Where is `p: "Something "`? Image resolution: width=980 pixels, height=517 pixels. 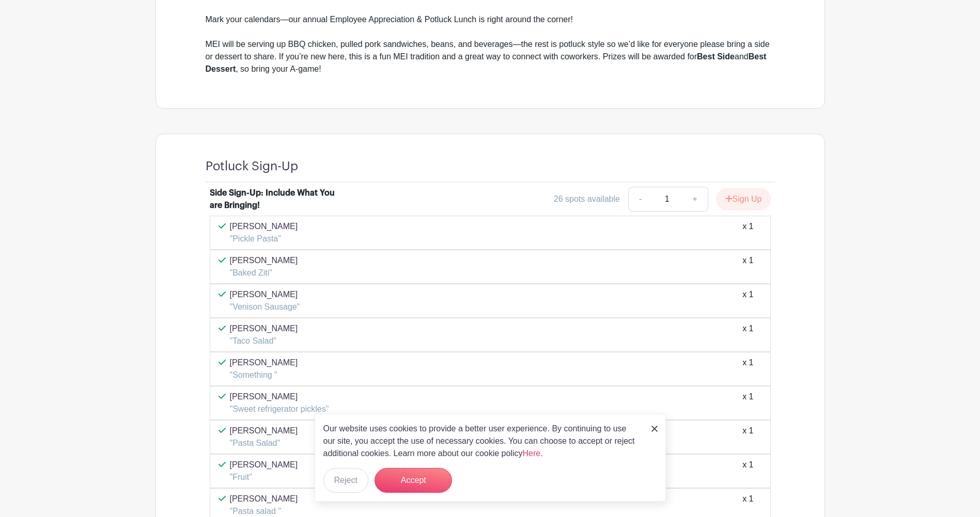
p: "Something " is located at coordinates (264, 375).